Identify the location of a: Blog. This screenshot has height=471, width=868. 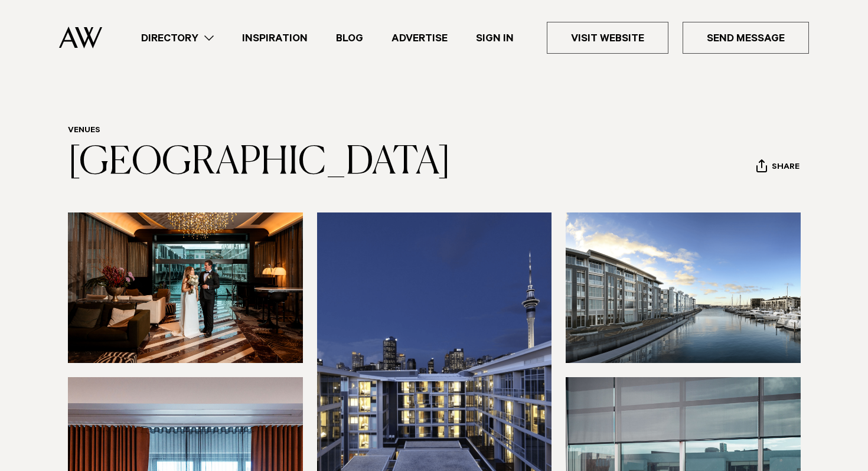
(350, 38).